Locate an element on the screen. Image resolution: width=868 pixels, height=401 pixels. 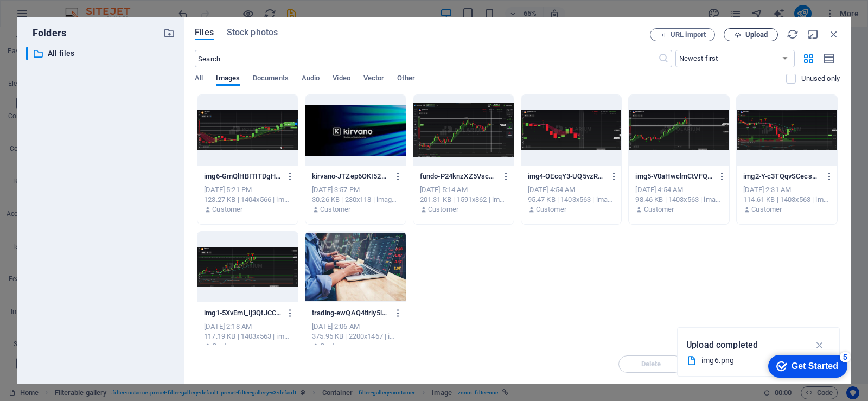
span: Other is located at coordinates (406, 80).